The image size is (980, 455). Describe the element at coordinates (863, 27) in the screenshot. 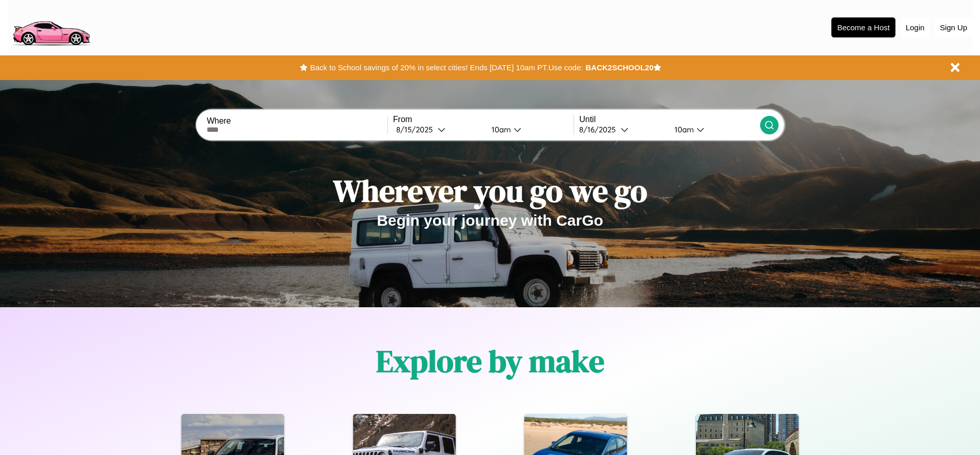

I see `button: Become a Host` at that location.